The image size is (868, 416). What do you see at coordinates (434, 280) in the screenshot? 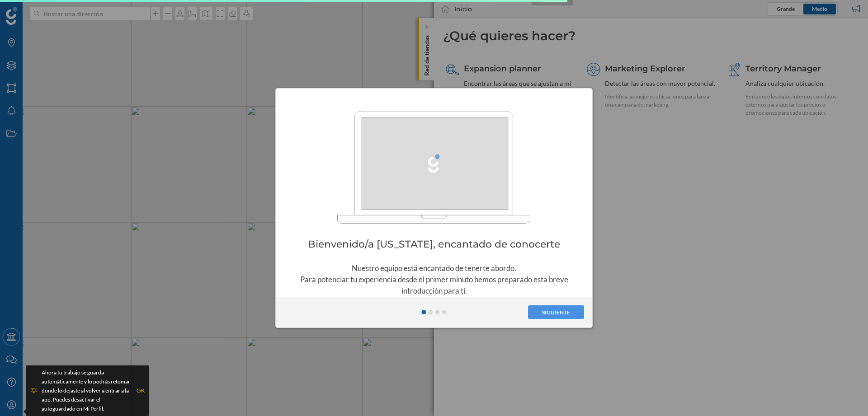
I see `div: Nuestro equipo está encantado de tenerte abordo. Para potenciar tu experiencia desde el primer mi...` at bounding box center [434, 280].